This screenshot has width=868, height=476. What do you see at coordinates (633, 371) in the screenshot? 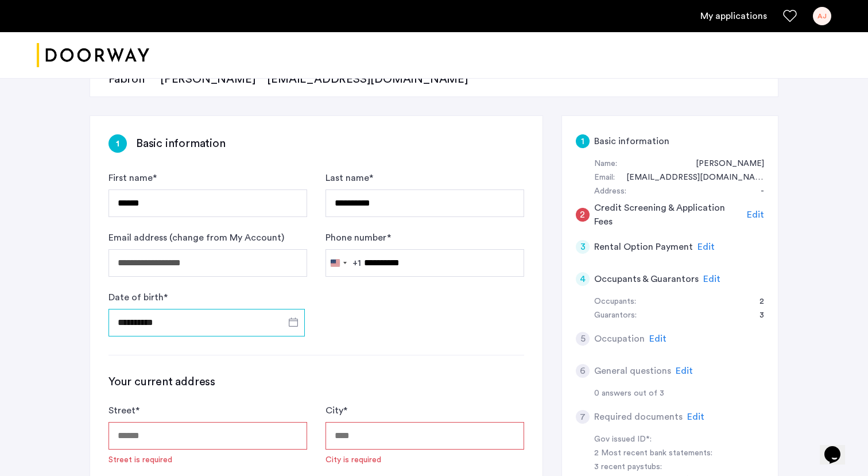
I see `h5: General questions` at bounding box center [633, 371].